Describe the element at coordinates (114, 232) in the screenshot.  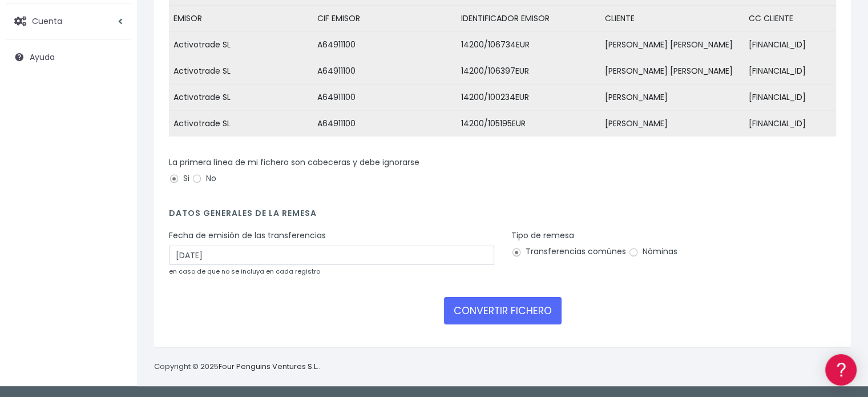
I see `div: Facturación` at that location.